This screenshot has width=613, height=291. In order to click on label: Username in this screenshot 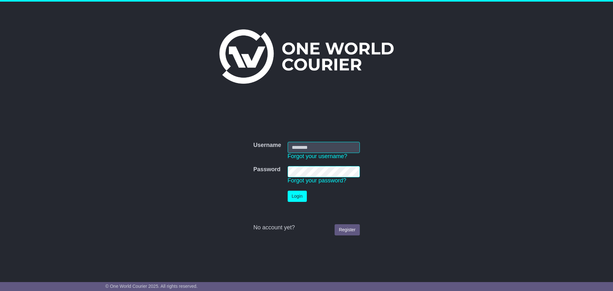, I will do `click(267, 145)`.